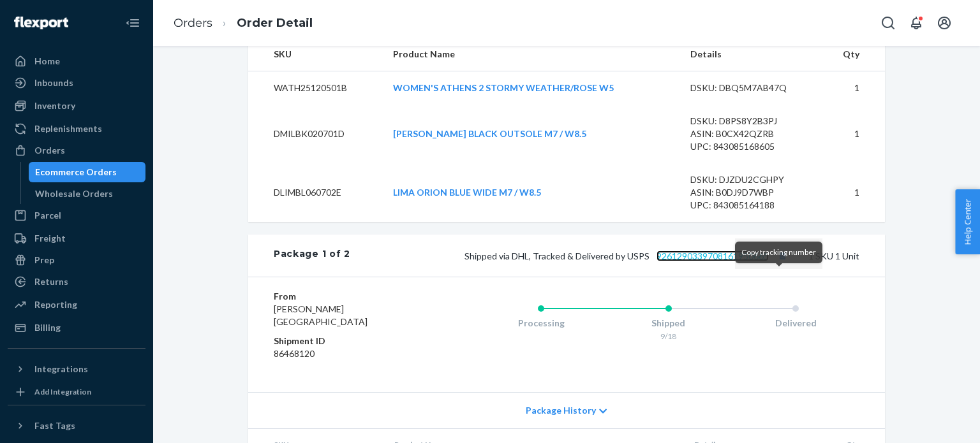 Image resolution: width=980 pixels, height=443 pixels. What do you see at coordinates (44, 260) in the screenshot?
I see `div: Prep` at bounding box center [44, 260].